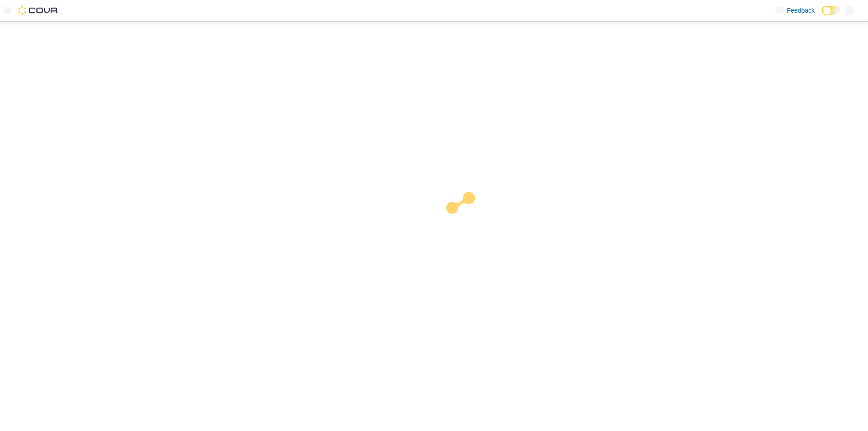 The image size is (868, 431). Describe the element at coordinates (832, 11) in the screenshot. I see `input: Dark Mode` at that location.